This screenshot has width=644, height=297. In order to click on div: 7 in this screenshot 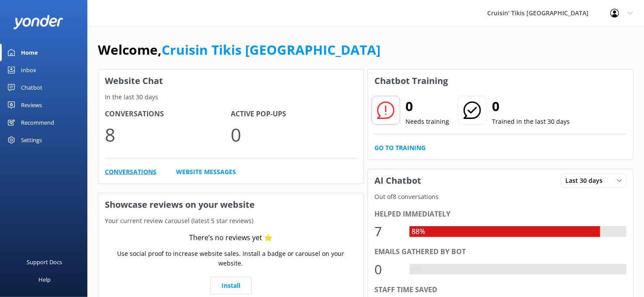, I will do `click(388, 232)`.